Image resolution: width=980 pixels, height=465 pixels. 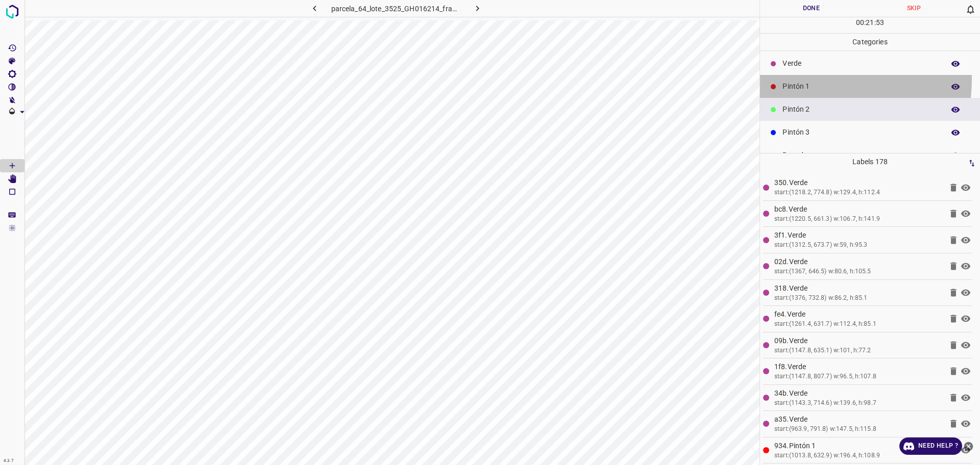 I want to click on p: 3f1.Verde, so click(x=858, y=235).